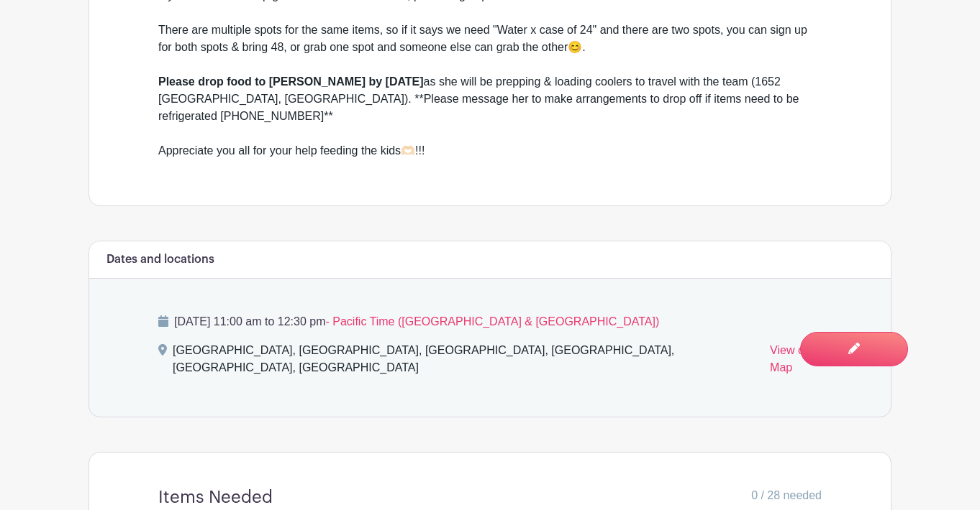 This screenshot has height=510, width=980. What do you see at coordinates (490, 151) in the screenshot?
I see `div: Appreciate you all for your help feeding the kids🫶🏻!!!` at bounding box center [490, 151].